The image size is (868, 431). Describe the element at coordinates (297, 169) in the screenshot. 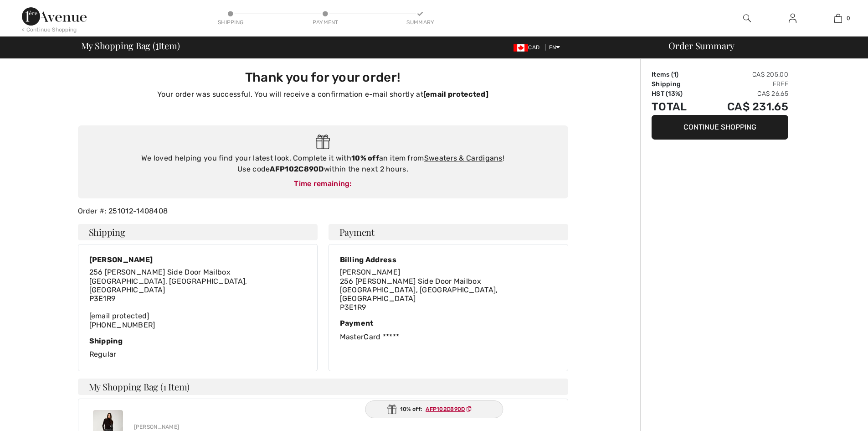

I see `strong: AFP102C890D` at that location.